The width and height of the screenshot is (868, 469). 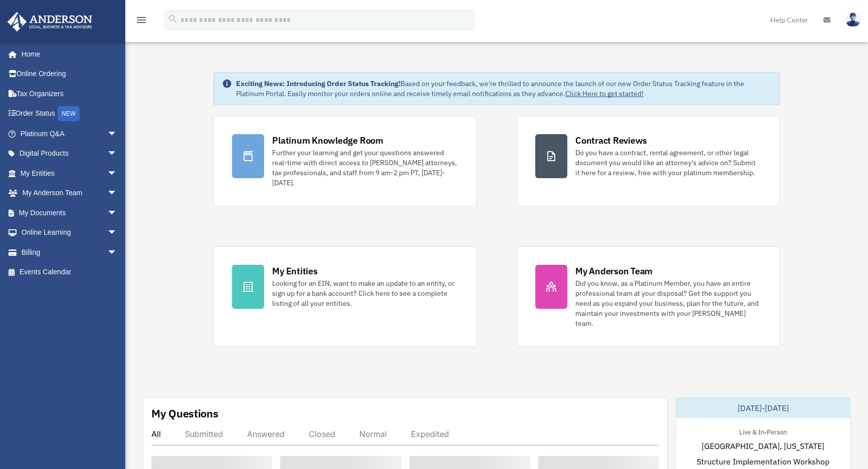 What do you see at coordinates (69, 114) in the screenshot?
I see `a: Order StatusNEW` at bounding box center [69, 114].